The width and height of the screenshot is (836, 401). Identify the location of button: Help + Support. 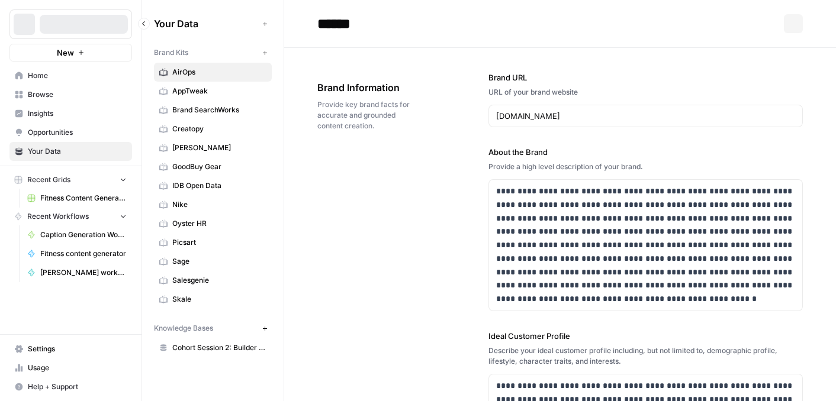
(70, 387).